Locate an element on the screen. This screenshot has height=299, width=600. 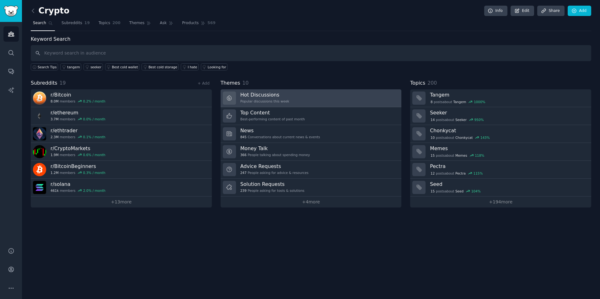
h3: Solution Requests is located at coordinates (272, 184).